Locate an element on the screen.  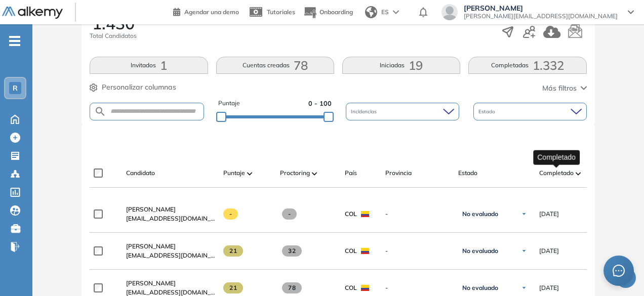
span: 32 is located at coordinates (292, 251).